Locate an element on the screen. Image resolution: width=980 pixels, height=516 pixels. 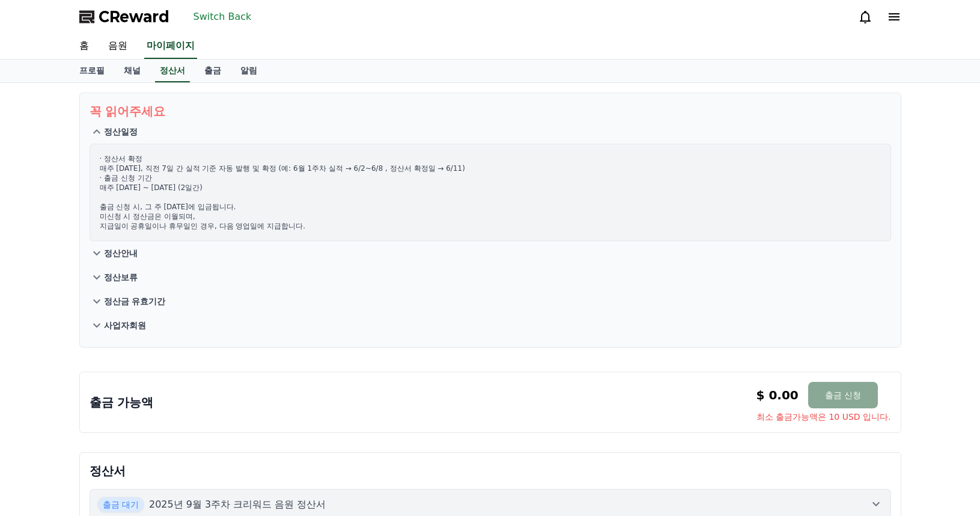
p: $ 0.00 is located at coordinates (778, 395).